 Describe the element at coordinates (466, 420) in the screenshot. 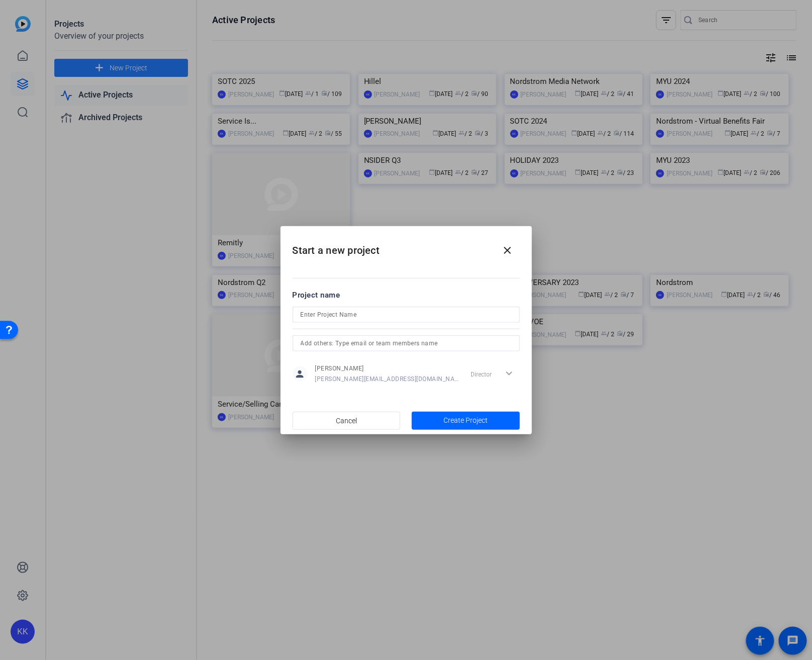

I see `span: Create Project` at that location.